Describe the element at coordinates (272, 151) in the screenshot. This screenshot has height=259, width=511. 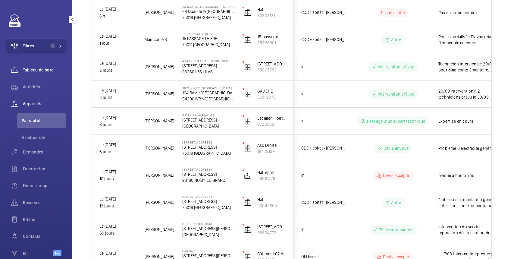
I see `p: 18479139` at that location.